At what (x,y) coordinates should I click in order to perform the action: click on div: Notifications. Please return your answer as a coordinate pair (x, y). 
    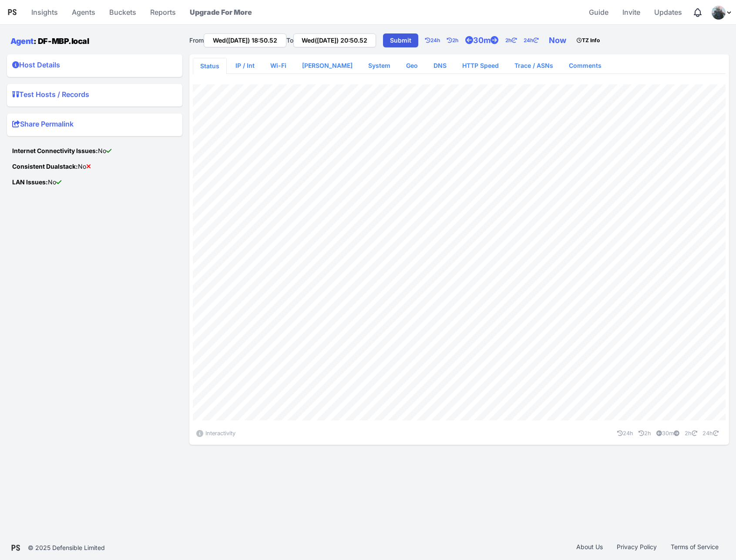
    Looking at the image, I should click on (698, 12).